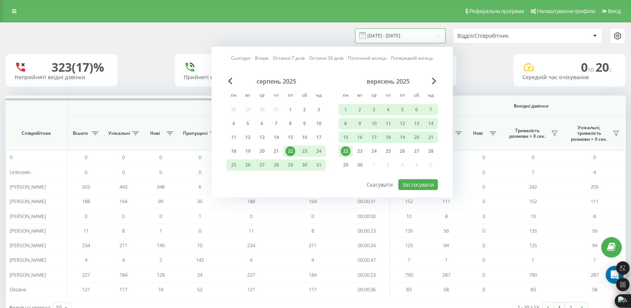  What do you see at coordinates (86, 290) in the screenshot?
I see `span: 121` at bounding box center [86, 290].